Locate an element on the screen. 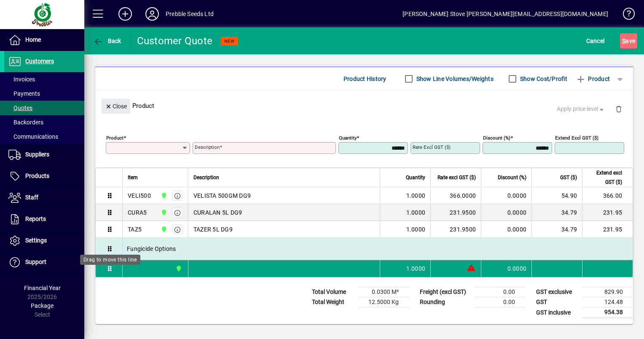 Image resolution: width=644 pixels, height=339 pixels. mat-label: Product is located at coordinates (114, 138).